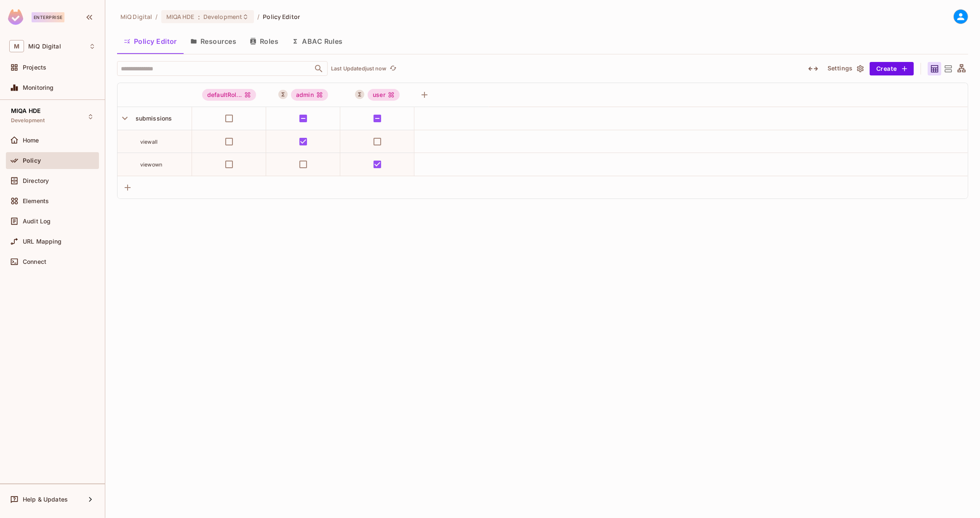 Image resolution: width=980 pixels, height=518 pixels. I want to click on p: Last Updated just now, so click(359, 68).